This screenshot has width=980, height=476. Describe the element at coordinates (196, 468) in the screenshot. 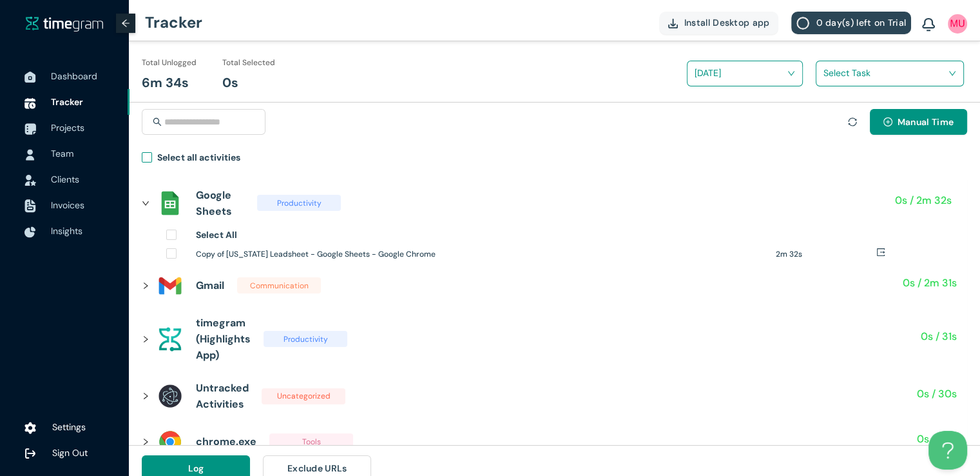

I see `span: Log` at that location.